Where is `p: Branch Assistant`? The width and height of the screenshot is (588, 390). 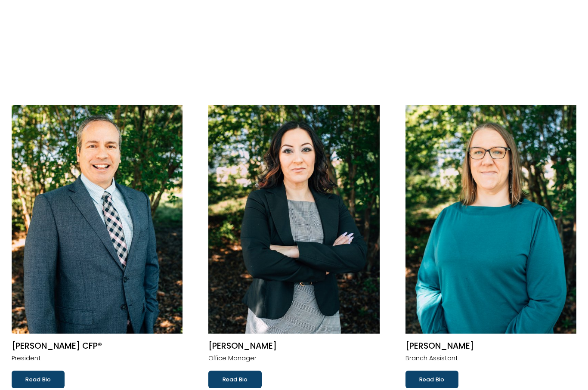
p: Branch Assistant is located at coordinates (490, 358).